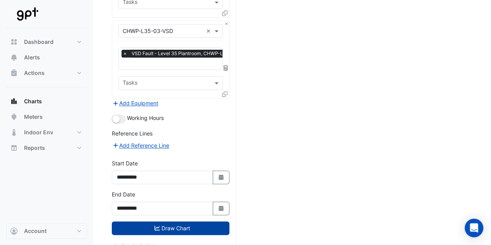 This screenshot has height=245, width=491. I want to click on label: Reference Lines, so click(132, 133).